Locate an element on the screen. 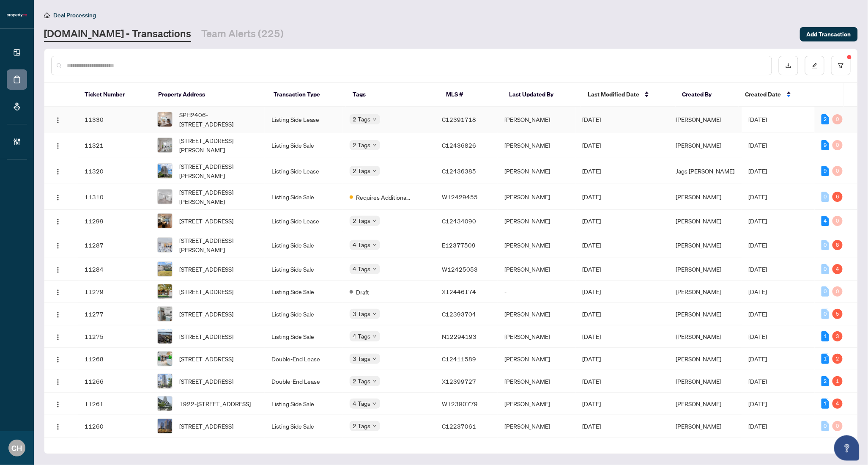 The width and height of the screenshot is (868, 465). th: Created By is located at coordinates (707, 95).